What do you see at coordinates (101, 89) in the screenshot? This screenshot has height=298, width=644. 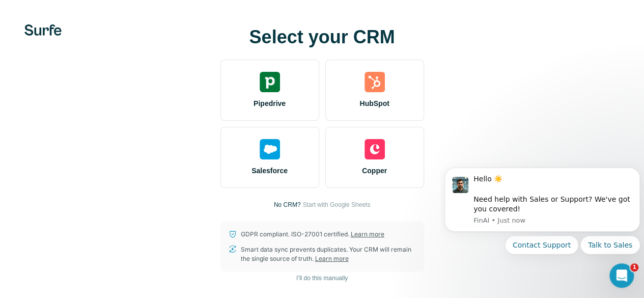 I see `button: Quick reply: Contact Support` at bounding box center [101, 89].